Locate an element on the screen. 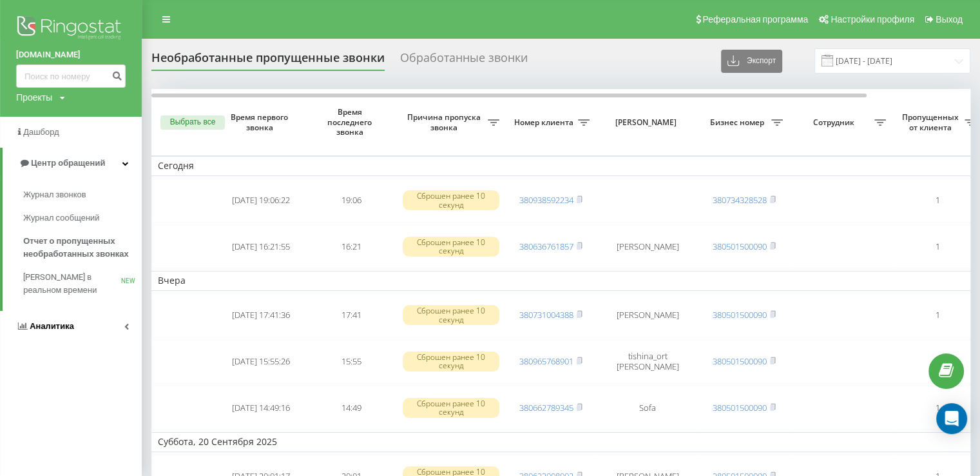 This screenshot has width=980, height=476. td: 19:06 is located at coordinates (351, 201).